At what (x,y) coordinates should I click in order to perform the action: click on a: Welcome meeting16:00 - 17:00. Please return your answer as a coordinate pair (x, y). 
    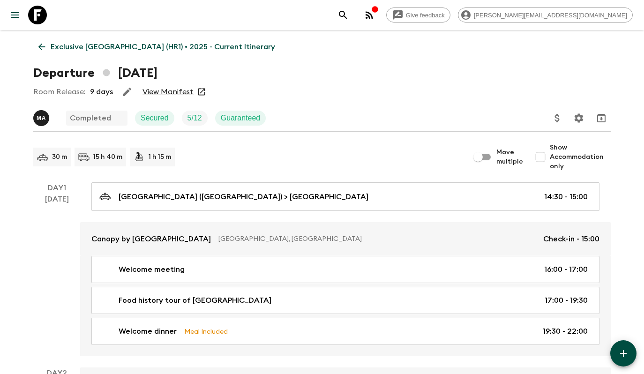
    Looking at the image, I should click on (345, 269).